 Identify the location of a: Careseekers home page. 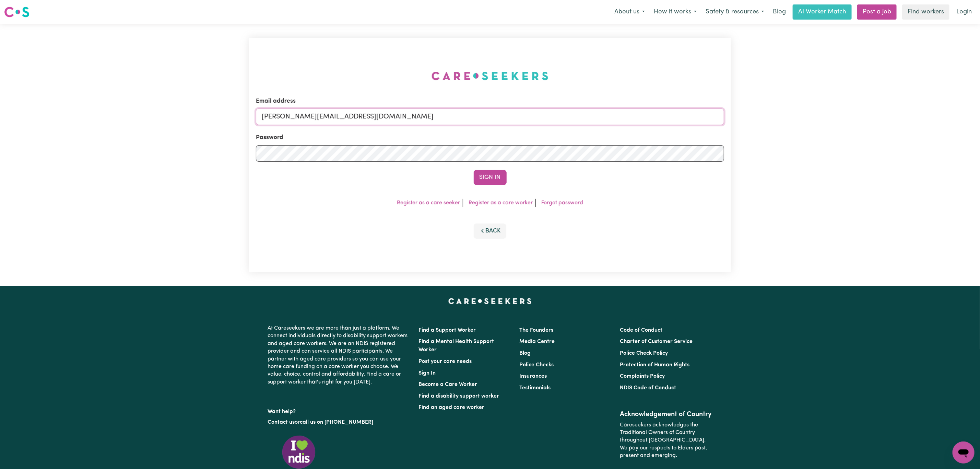
(490, 301).